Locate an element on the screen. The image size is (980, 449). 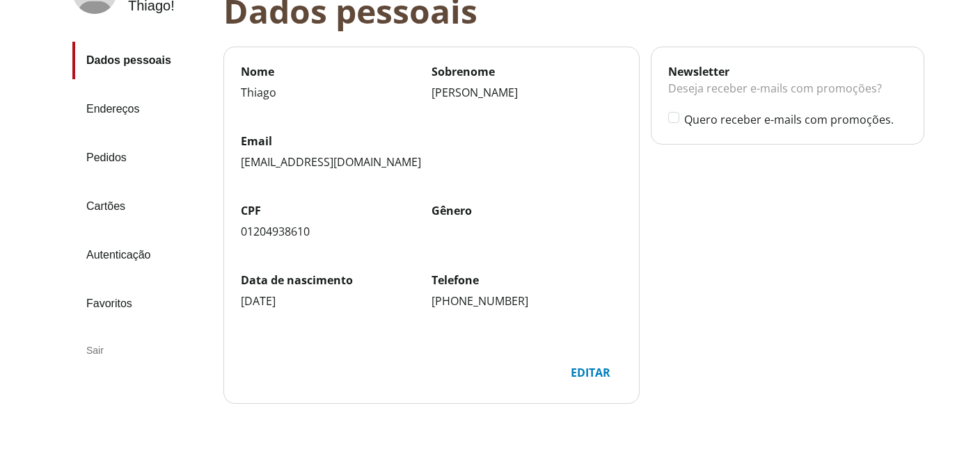
div: Deseja receber e-mails com promoções? is located at coordinates (788, 95).